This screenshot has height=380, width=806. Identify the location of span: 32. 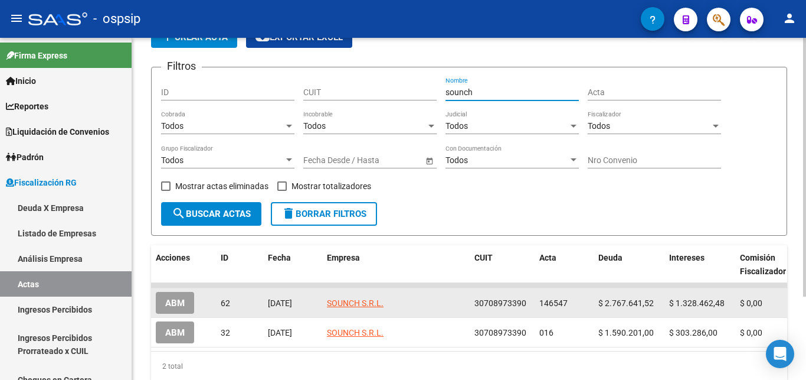
(226, 332).